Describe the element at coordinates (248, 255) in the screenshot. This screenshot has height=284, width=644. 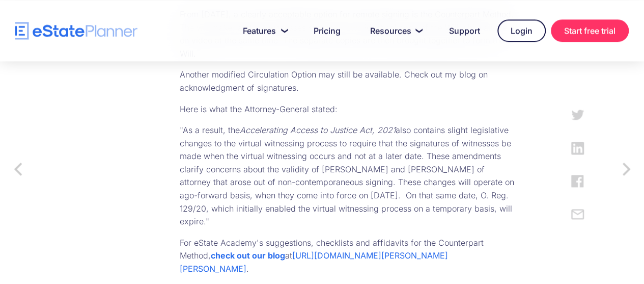
I see `strong: check out our blog` at that location.